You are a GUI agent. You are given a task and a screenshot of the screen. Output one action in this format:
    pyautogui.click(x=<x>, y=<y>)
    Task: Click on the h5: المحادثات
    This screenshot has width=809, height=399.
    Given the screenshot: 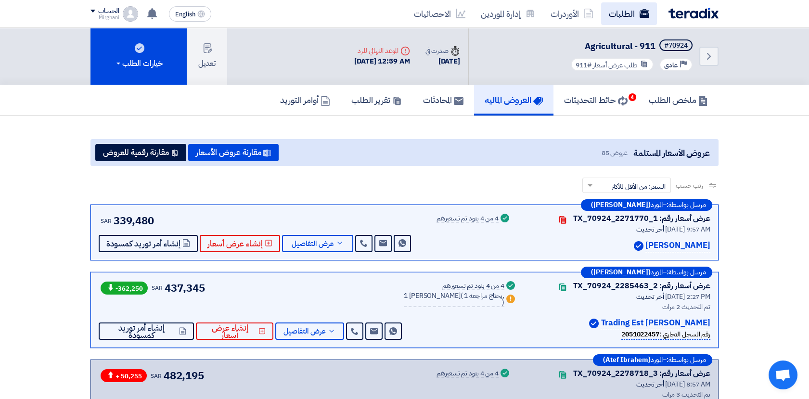 What is the action you would take?
    pyautogui.click(x=443, y=100)
    